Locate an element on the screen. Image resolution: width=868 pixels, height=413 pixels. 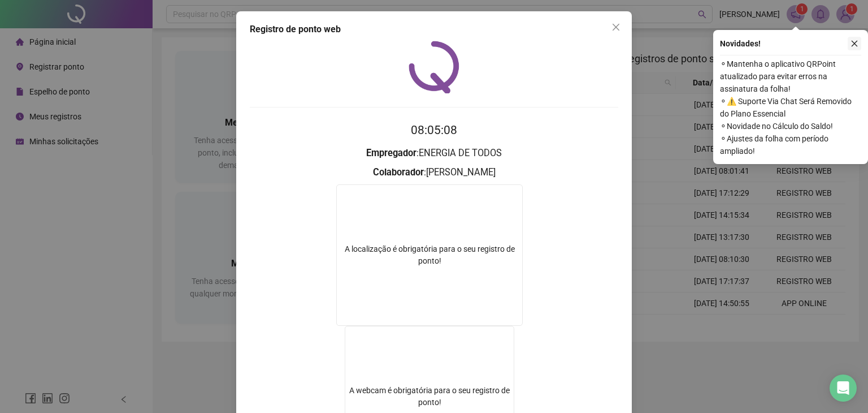
h3: : ENERGIA DE TODOS is located at coordinates (434, 154).